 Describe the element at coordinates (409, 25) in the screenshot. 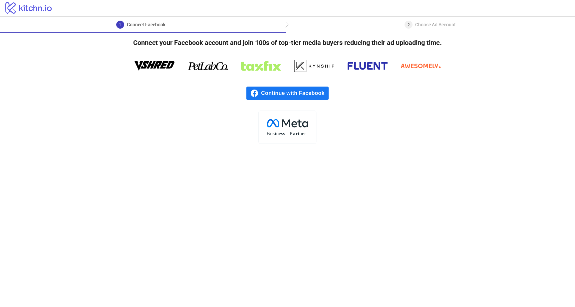

I see `span: 2` at that location.